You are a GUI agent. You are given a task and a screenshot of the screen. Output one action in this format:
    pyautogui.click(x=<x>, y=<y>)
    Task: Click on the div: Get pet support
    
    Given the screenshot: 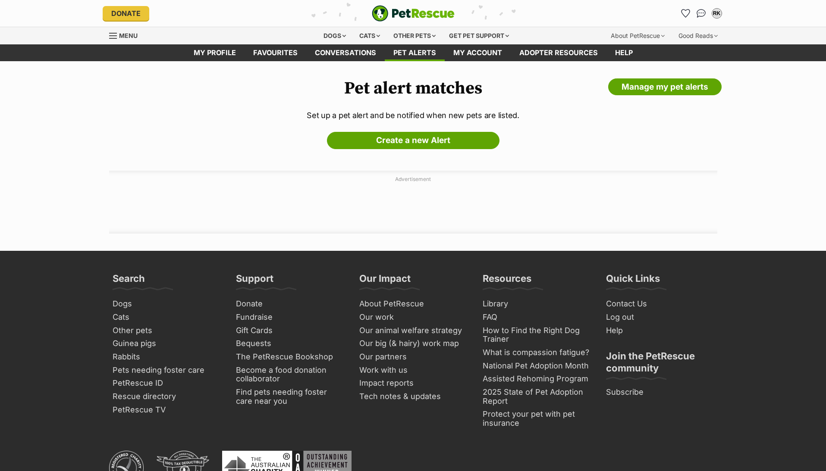 What is the action you would take?
    pyautogui.click(x=479, y=36)
    